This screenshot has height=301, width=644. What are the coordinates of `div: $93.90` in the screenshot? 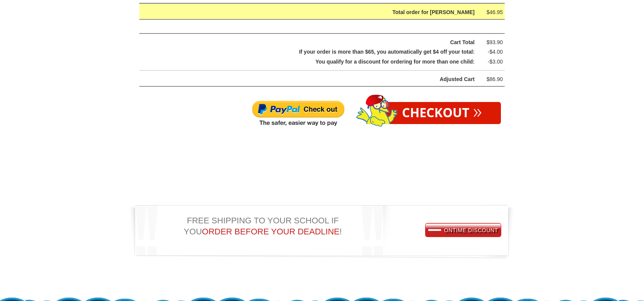 It's located at (491, 42).